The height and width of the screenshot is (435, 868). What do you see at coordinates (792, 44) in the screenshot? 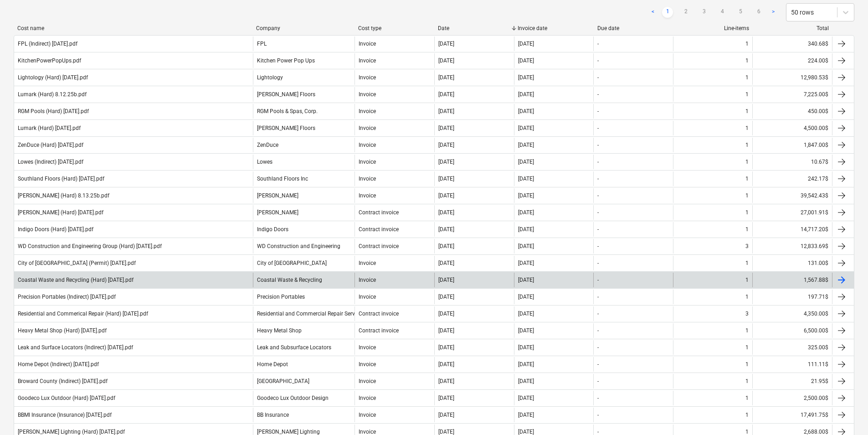
I see `div: 340.68$` at bounding box center [792, 44].